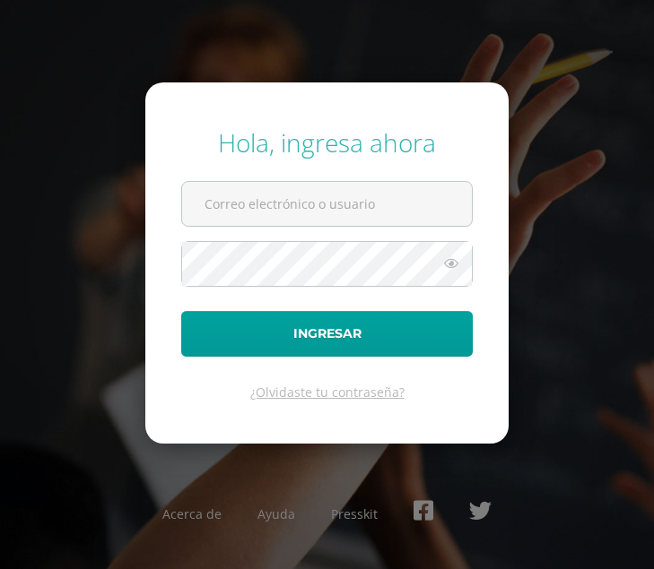 Image resolution: width=654 pixels, height=569 pixels. I want to click on a: Presskit, so click(354, 514).